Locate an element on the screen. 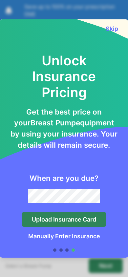 The image size is (128, 277). h2: Unlock Insurance Pricing is located at coordinates (64, 68).